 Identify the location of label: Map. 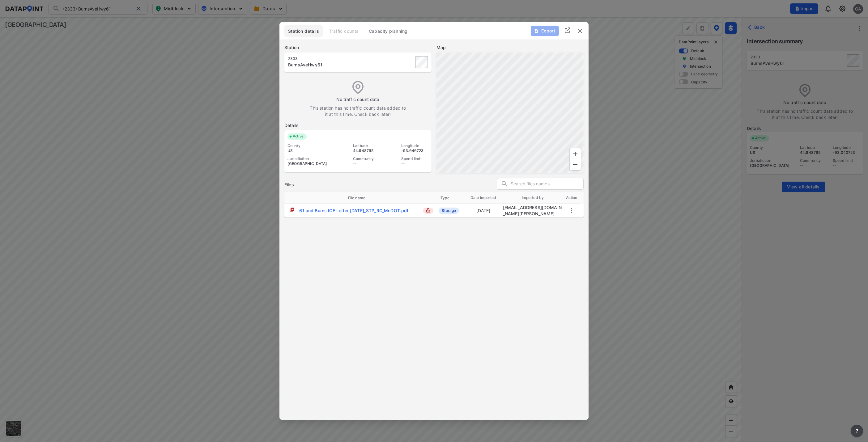
(510, 47).